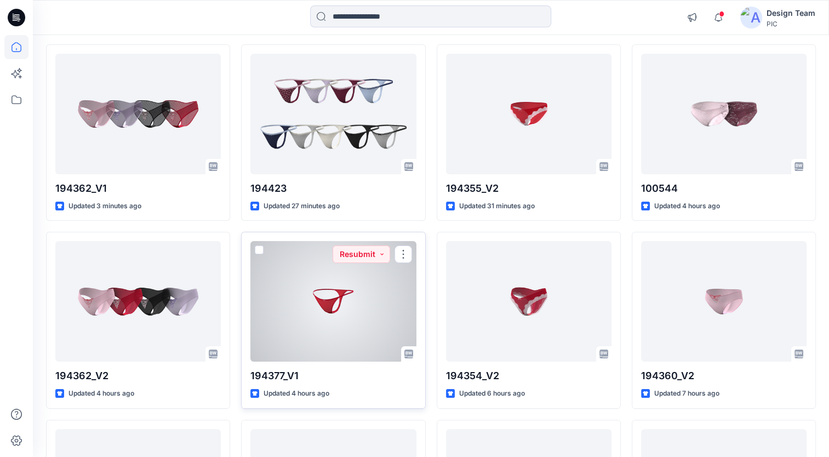  What do you see at coordinates (724, 376) in the screenshot?
I see `p: 194360_V2` at bounding box center [724, 376].